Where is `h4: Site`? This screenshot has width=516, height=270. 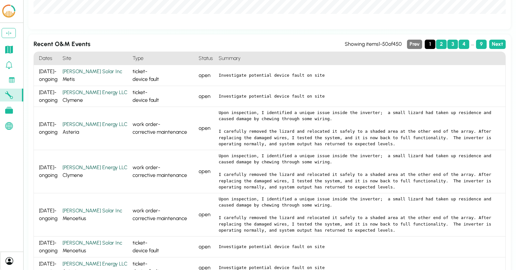 h4: Site is located at coordinates (95, 58).